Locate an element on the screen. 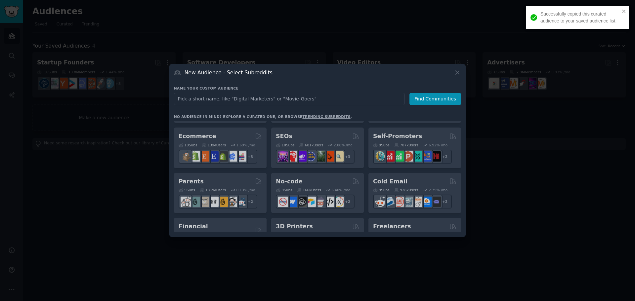 The width and height of the screenshot is (635, 301). a: trending subreddits is located at coordinates (326, 117).